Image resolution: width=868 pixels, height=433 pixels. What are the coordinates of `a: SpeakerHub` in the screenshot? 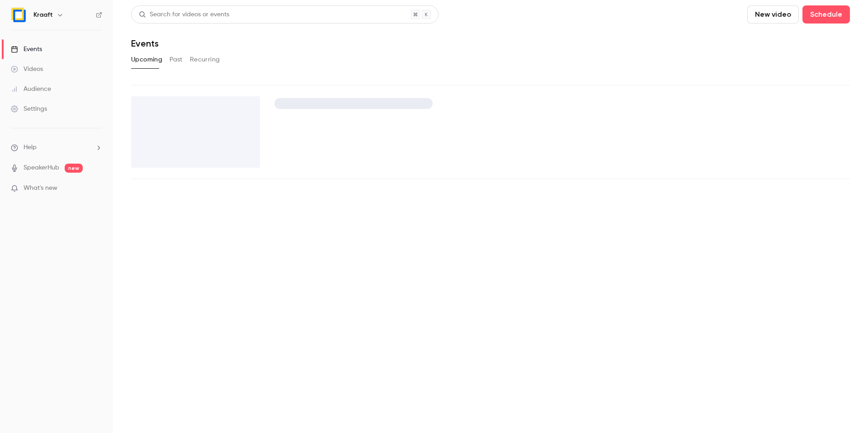 It's located at (41, 168).